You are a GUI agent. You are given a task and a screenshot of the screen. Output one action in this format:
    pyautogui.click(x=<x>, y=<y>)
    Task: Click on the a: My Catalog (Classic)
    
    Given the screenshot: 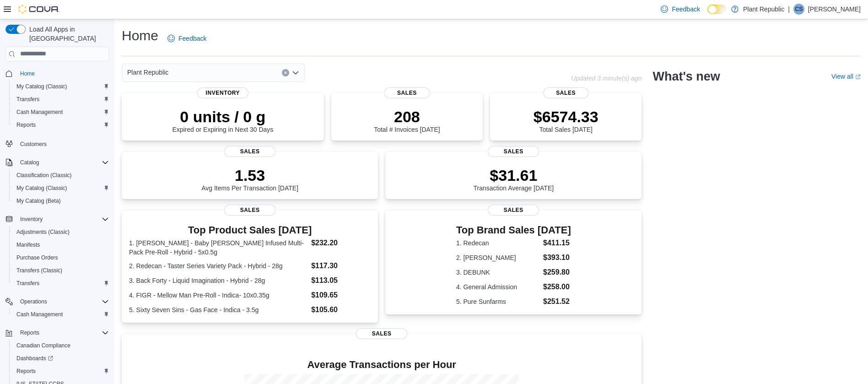 What is the action you would take?
    pyautogui.click(x=42, y=86)
    